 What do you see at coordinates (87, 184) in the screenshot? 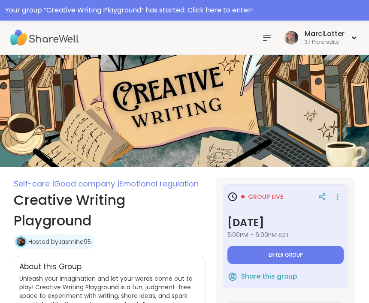
I see `span: Good company |` at bounding box center [87, 184].